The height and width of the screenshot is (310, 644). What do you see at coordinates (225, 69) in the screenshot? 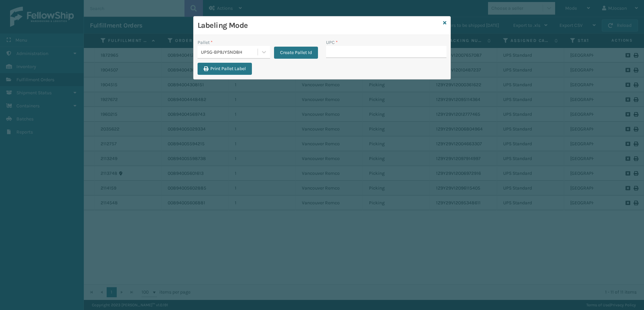
I see `button: Print Pallet Label` at bounding box center [225, 69].